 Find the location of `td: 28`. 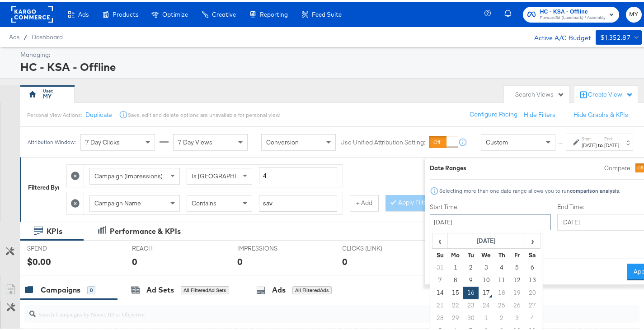

td: 28 is located at coordinates (440, 316).